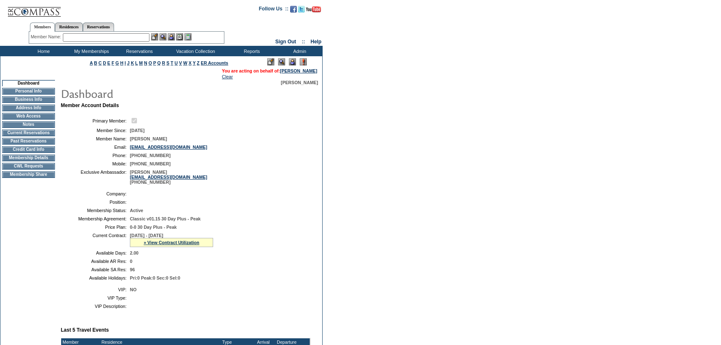  I want to click on td: Available AR Res:, so click(95, 261).